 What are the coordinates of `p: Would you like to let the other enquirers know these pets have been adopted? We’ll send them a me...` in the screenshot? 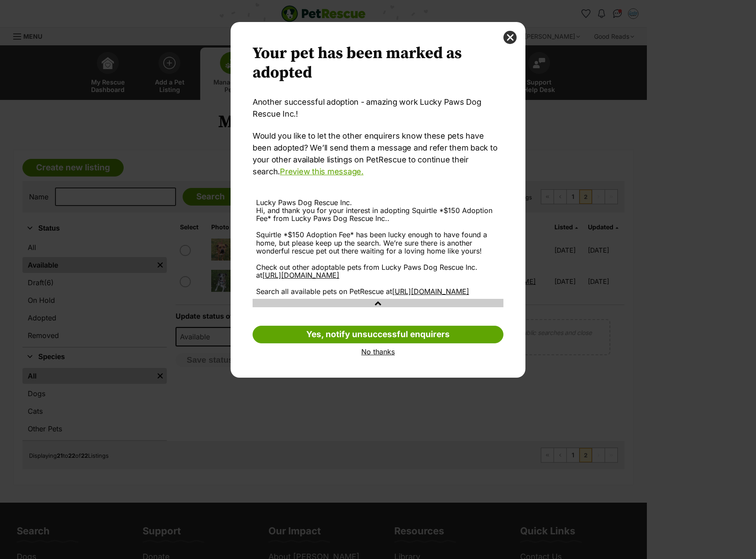 It's located at (378, 153).